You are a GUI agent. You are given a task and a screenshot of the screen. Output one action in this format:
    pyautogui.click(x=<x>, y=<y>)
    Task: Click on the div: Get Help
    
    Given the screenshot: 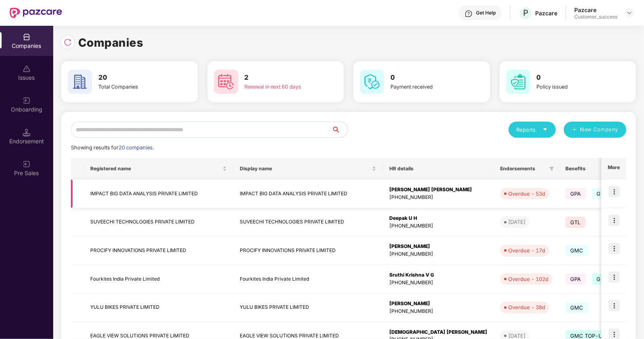 What is the action you would take?
    pyautogui.click(x=486, y=13)
    